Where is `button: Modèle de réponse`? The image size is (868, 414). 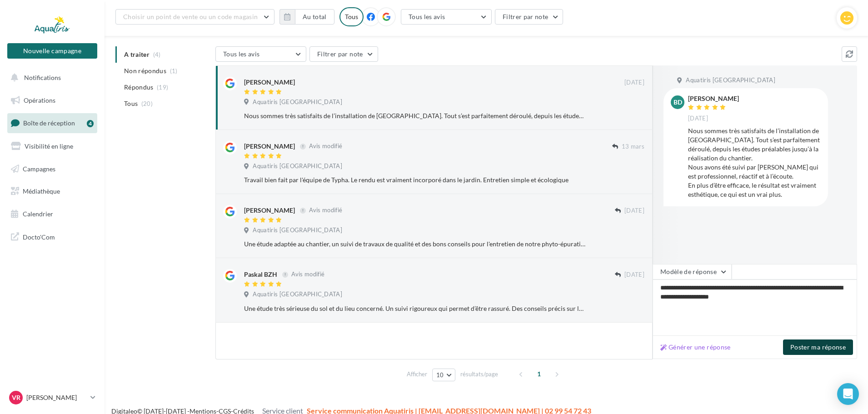 button: Modèle de réponse is located at coordinates (692, 272).